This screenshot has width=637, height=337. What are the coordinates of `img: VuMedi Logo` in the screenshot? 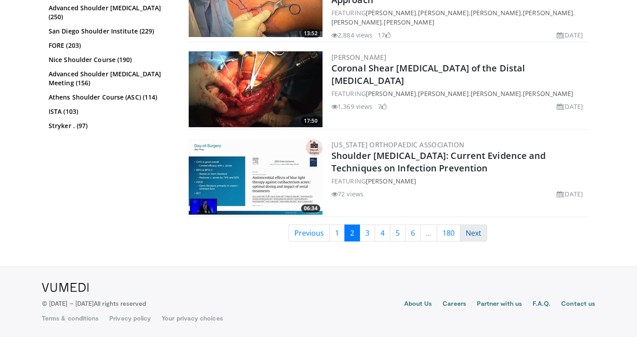 It's located at (65, 287).